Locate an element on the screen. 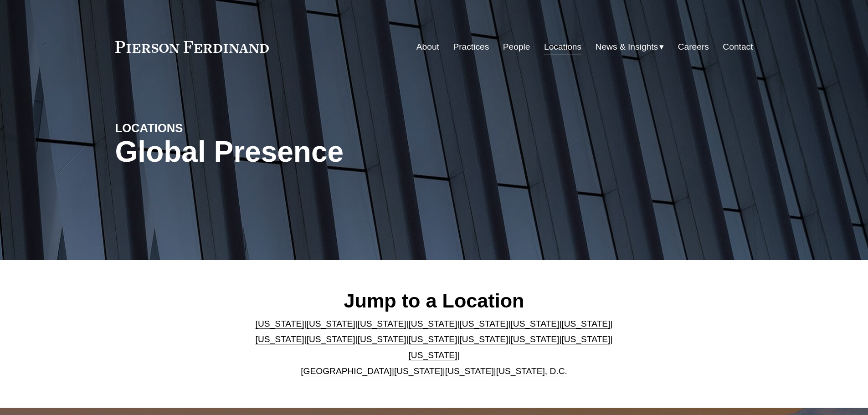 This screenshot has height=415, width=868. h1: Global Presence is located at coordinates (328, 152).